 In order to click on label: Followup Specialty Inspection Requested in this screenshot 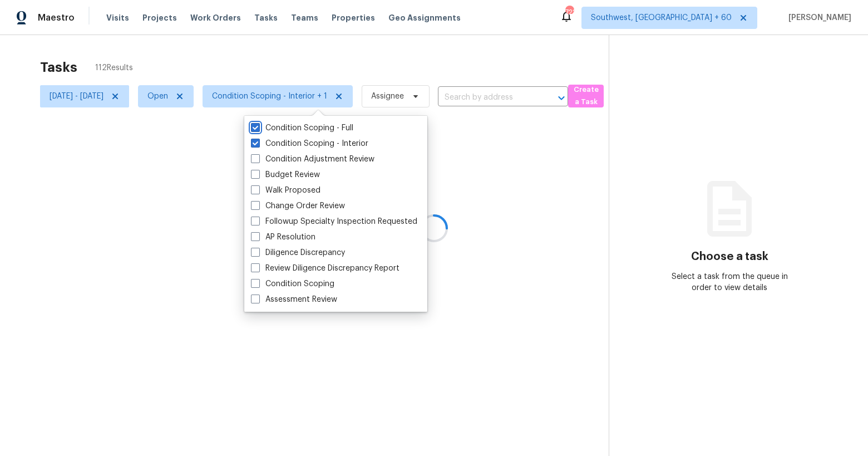, I will do `click(334, 222)`.